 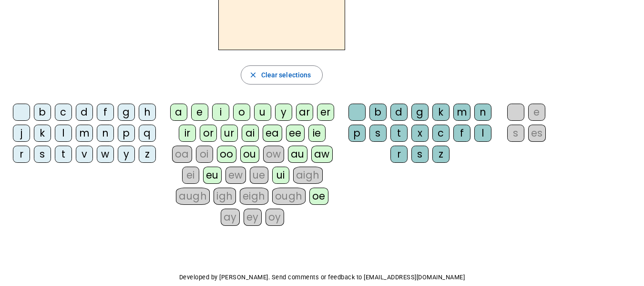 What do you see at coordinates (221, 112) in the screenshot?
I see `div: i` at bounding box center [221, 112].